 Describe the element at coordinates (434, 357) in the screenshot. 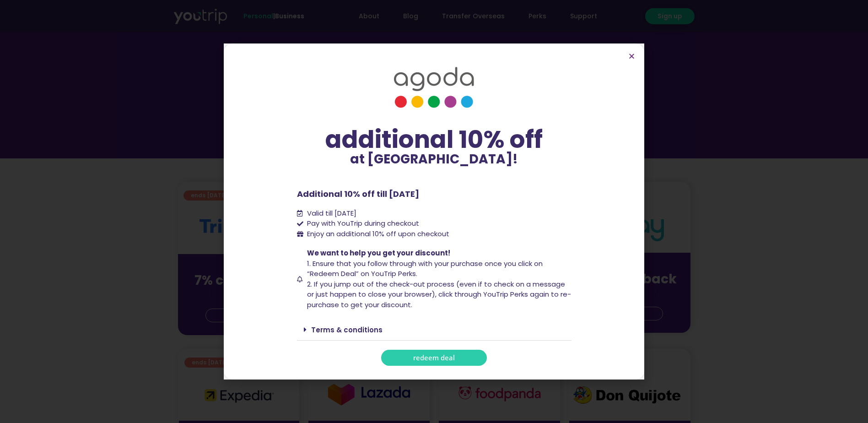

I see `a: redeem deal` at that location.